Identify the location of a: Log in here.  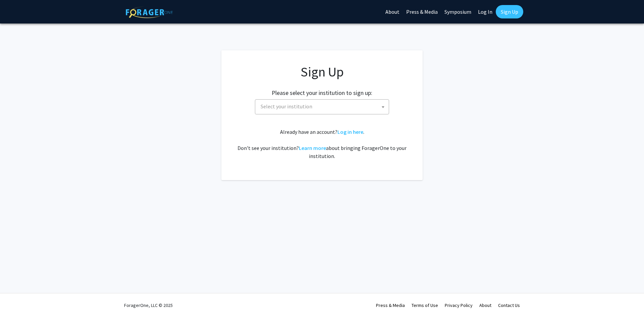
(350, 132).